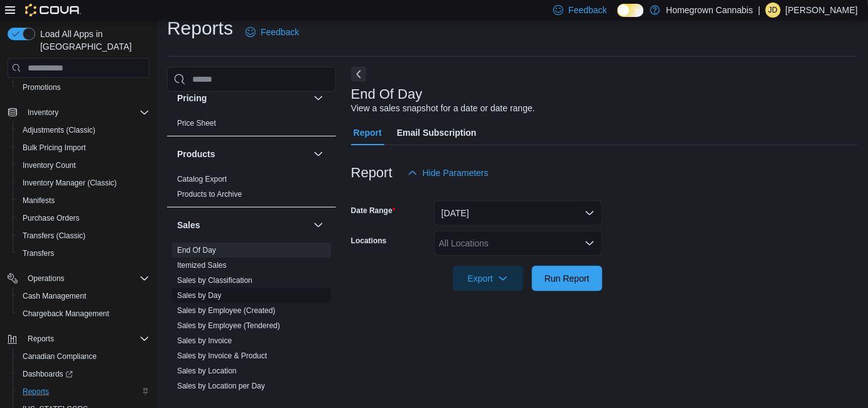 The image size is (868, 408). I want to click on button: Transfers (Classic), so click(83, 236).